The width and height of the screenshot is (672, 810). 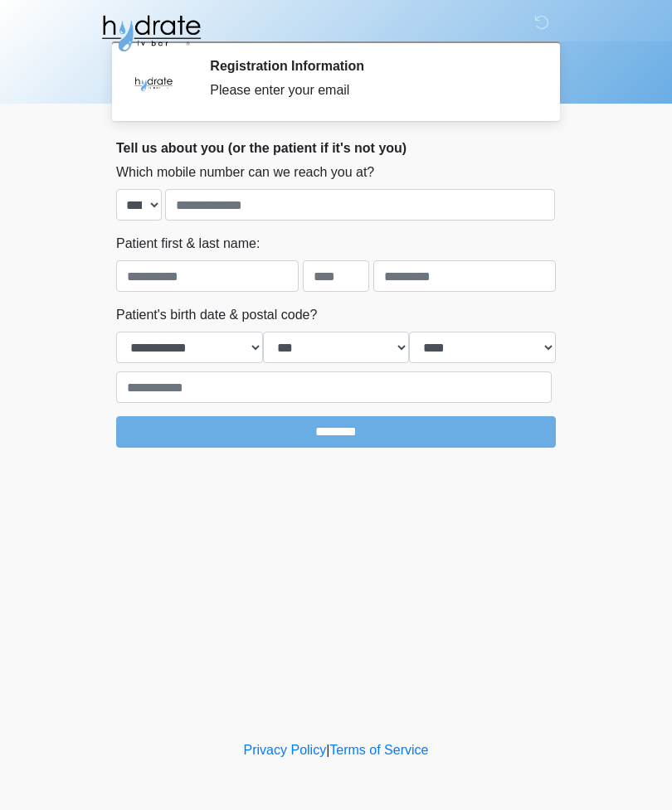 What do you see at coordinates (188, 244) in the screenshot?
I see `label: Patient first & last name:` at bounding box center [188, 244].